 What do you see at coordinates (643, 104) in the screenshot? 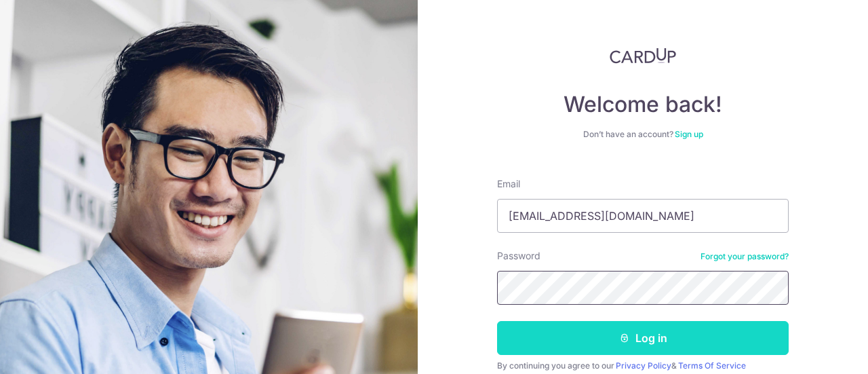
I see `h4: Welcome back!` at bounding box center [643, 104].